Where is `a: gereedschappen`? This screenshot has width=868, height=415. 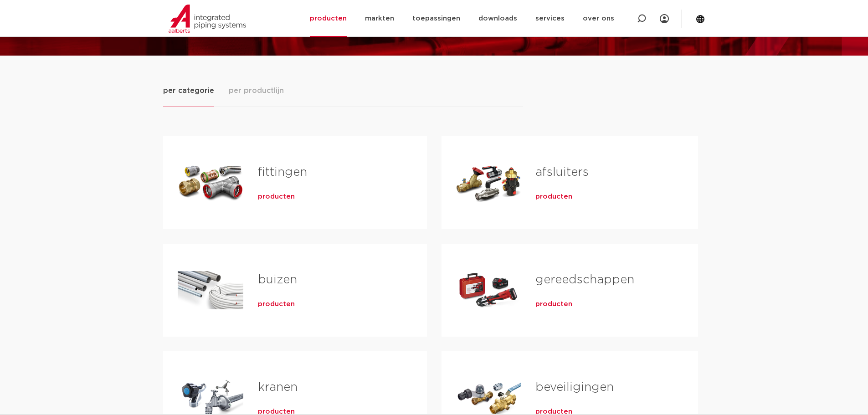 a: gereedschappen is located at coordinates (585, 280).